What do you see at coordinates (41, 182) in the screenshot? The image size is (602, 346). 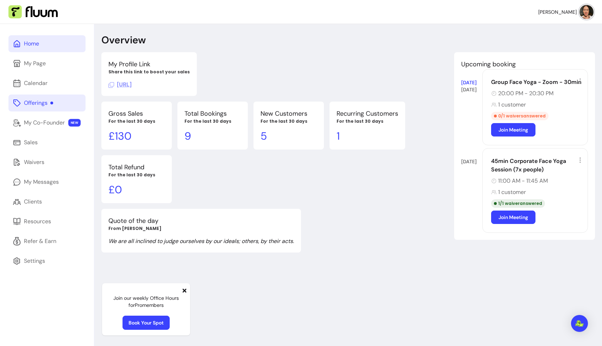 I see `div: My Messages` at bounding box center [41, 182].